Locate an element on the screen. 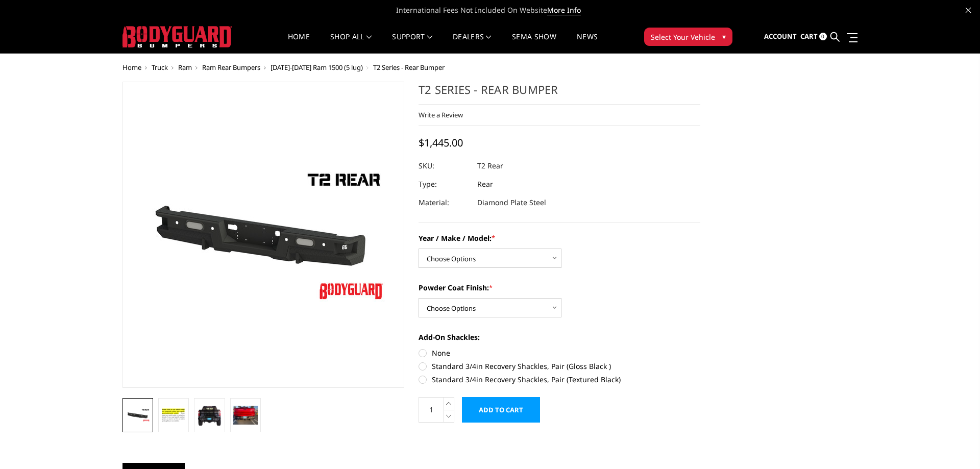 Image resolution: width=980 pixels, height=469 pixels. dt: Material: is located at coordinates (444, 203).